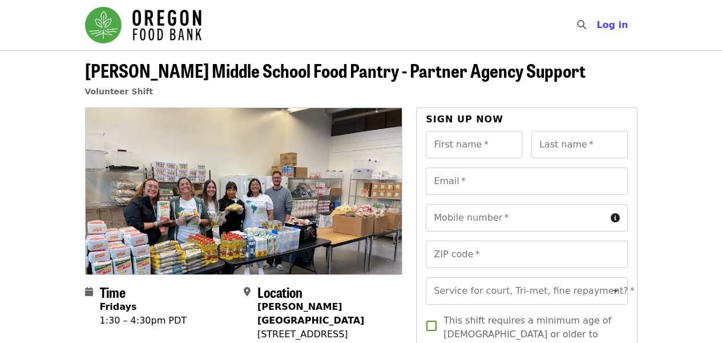  I want to click on span: Sign up now, so click(465, 119).